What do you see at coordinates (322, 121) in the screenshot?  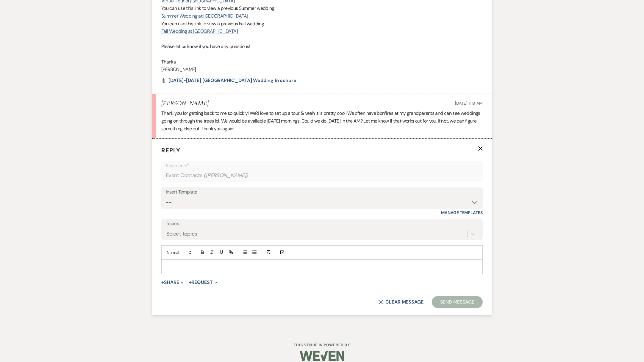 I see `p: Thank you for getting back to me so quickly! We'd love to set up a tour & yeah it is pretty cool!...` at bounding box center [322, 121].